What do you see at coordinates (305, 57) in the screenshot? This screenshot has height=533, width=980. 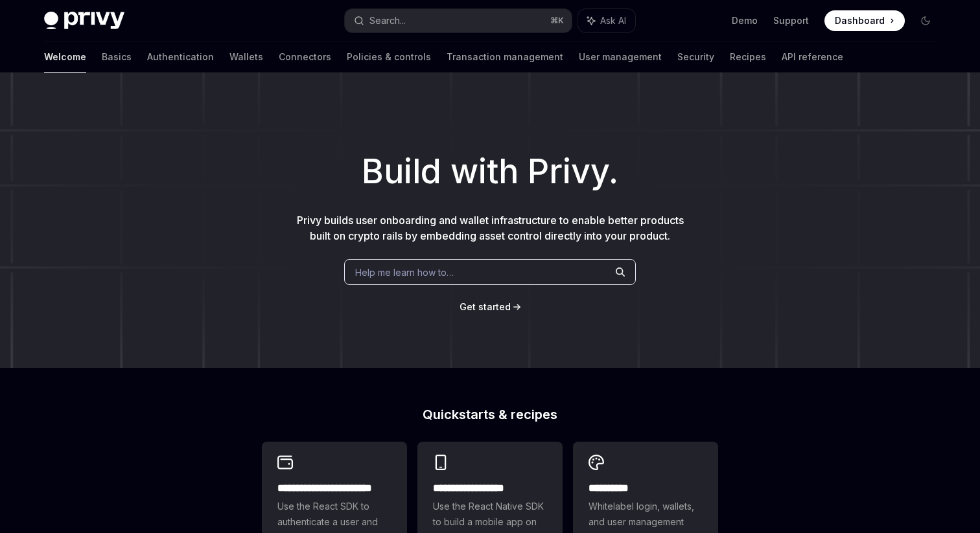 I see `a: Connectors` at bounding box center [305, 57].